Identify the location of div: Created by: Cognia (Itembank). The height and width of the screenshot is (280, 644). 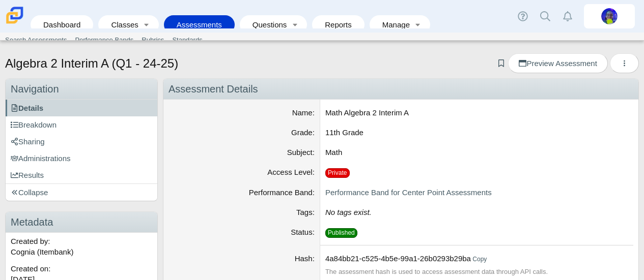
(81, 246).